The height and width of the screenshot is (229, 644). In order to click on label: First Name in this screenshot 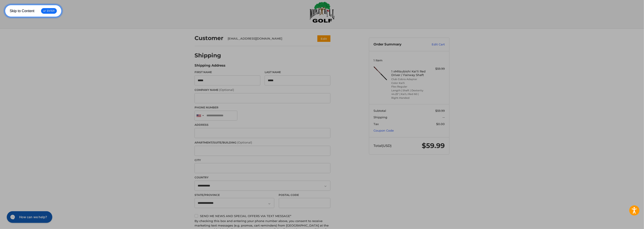, I will do `click(227, 72)`.